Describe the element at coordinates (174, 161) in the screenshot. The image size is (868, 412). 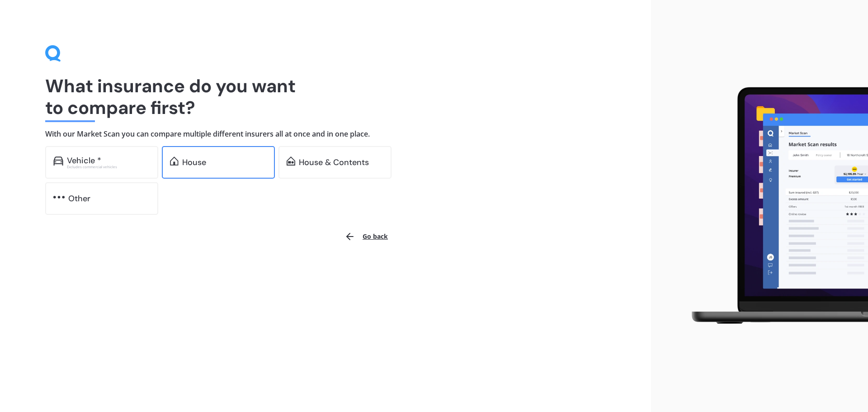
I see `img: home.91c183c226a05b4dc763.svg` at that location.